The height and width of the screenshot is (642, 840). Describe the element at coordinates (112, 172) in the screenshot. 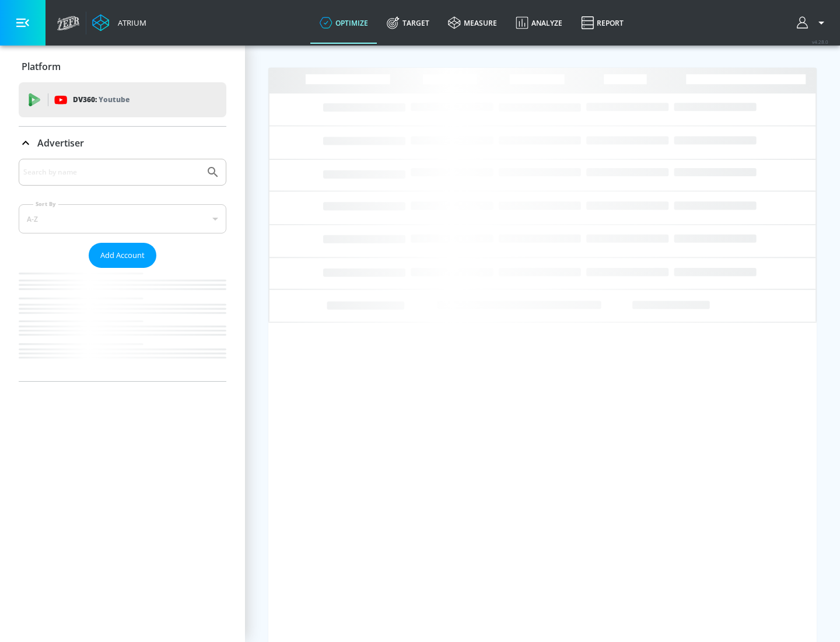

I see `input: Search by name` at that location.